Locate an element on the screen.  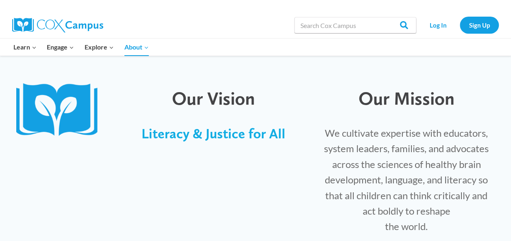
span: We cultivate expertise with educators, system leaders, families, and advocates across the science... is located at coordinates (406, 180).